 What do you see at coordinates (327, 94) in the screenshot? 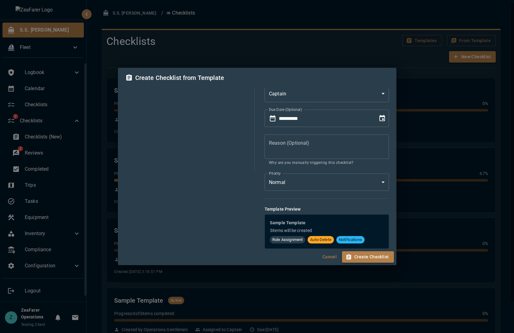
I see `div: Captain` at bounding box center [327, 94].